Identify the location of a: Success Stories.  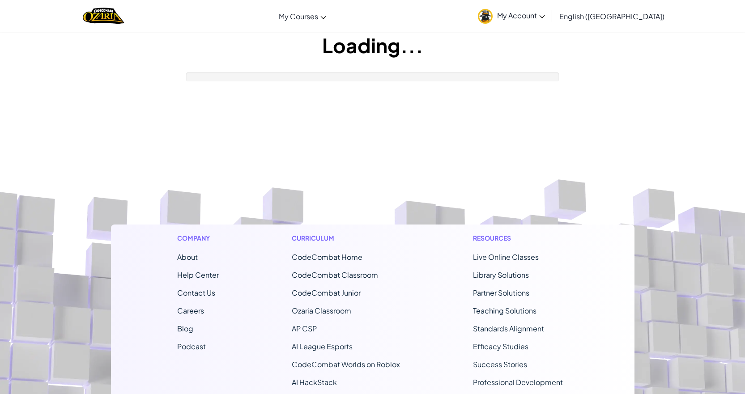
(500, 364).